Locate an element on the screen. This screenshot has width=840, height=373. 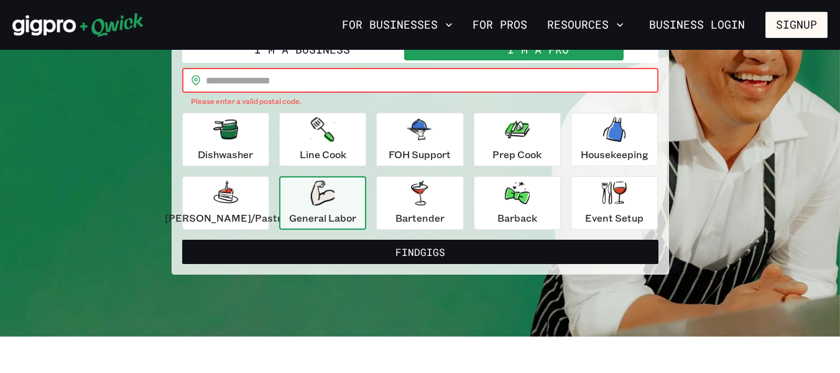
p: General Labor is located at coordinates (323, 218).